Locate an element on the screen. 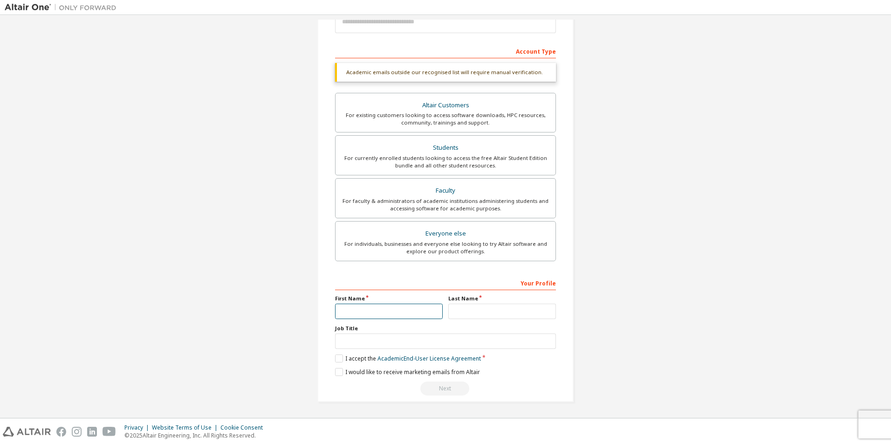 This screenshot has width=891, height=445. label: Job Title is located at coordinates (446, 328).